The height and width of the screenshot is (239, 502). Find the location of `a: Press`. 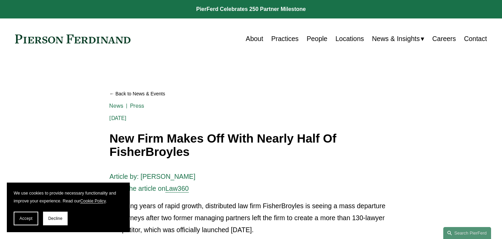

a: Press is located at coordinates (137, 106).